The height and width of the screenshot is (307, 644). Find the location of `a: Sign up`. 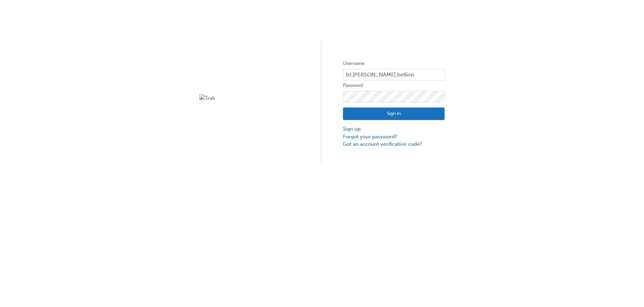

a: Sign up is located at coordinates (394, 129).